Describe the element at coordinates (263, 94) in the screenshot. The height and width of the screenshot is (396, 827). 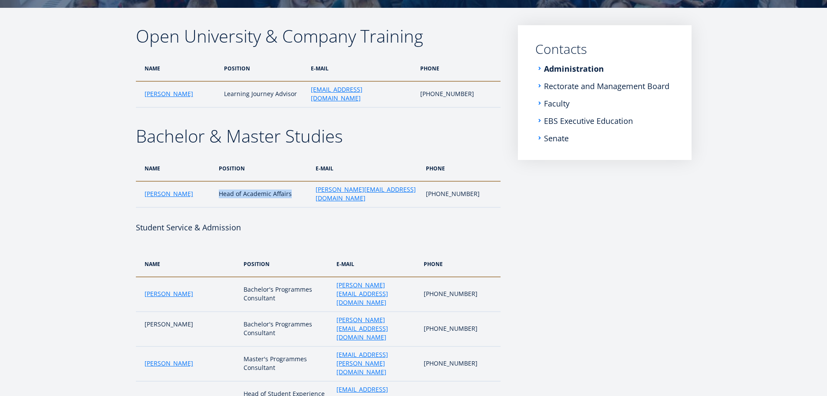
I see `td: Learning Journey Advisor` at that location.